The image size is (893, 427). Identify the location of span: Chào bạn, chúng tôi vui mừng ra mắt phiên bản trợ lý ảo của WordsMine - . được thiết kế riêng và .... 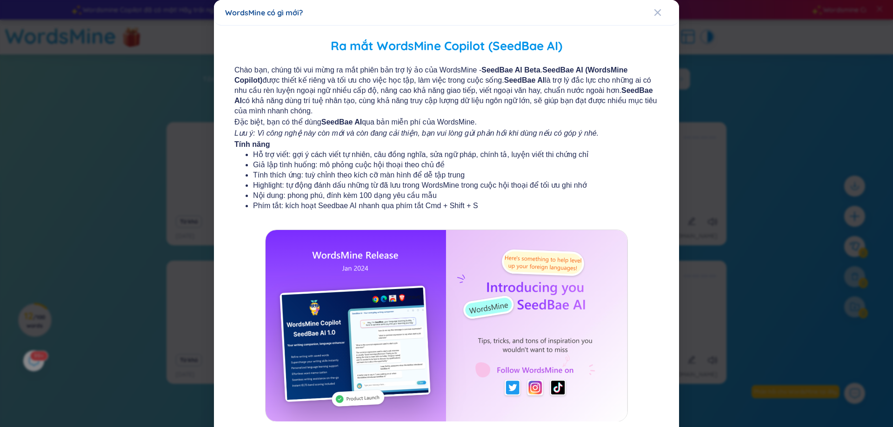
(447, 91).